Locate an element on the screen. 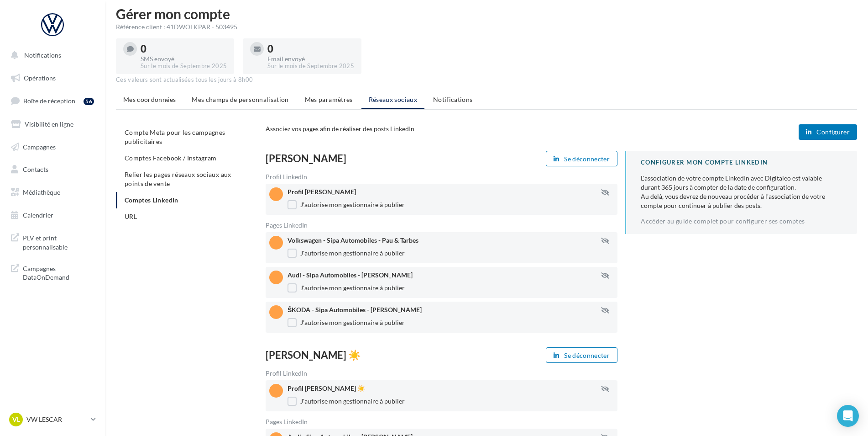 This screenshot has width=868, height=436. span: PLV et print personnalisable is located at coordinates (58, 241).